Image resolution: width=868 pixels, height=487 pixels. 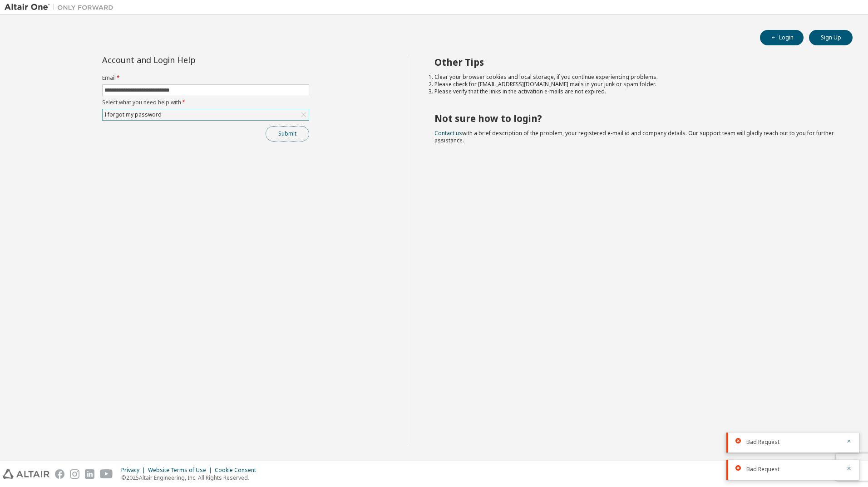 I want to click on h2: Other Tips, so click(x=635, y=62).